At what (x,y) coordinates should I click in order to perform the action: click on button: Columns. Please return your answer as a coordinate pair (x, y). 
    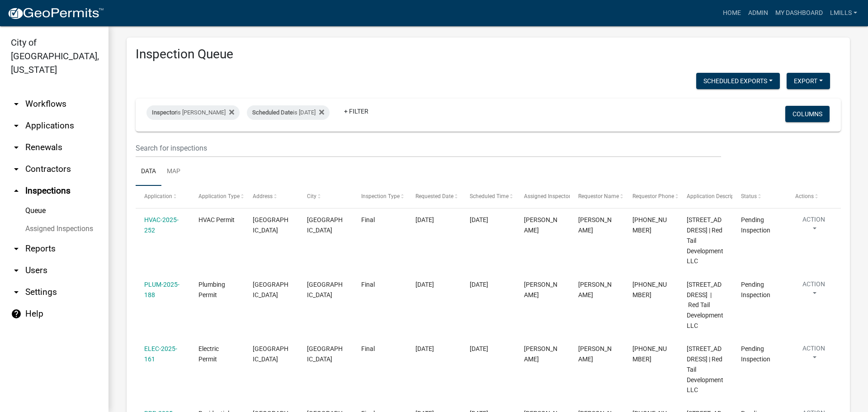
    Looking at the image, I should click on (808, 114).